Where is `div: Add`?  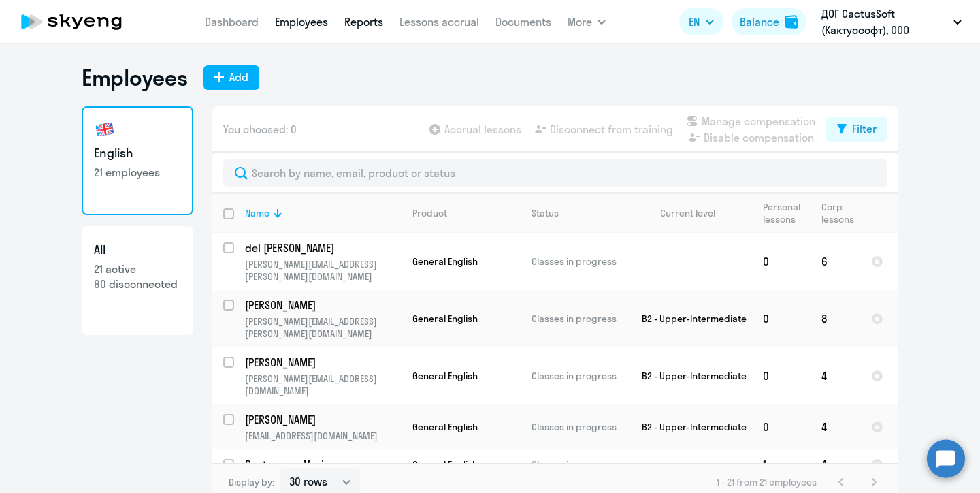 div: Add is located at coordinates (239, 77).